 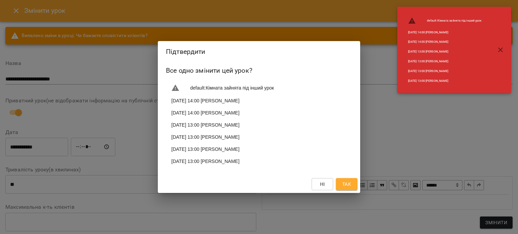 I want to click on button: Так, so click(x=347, y=184).